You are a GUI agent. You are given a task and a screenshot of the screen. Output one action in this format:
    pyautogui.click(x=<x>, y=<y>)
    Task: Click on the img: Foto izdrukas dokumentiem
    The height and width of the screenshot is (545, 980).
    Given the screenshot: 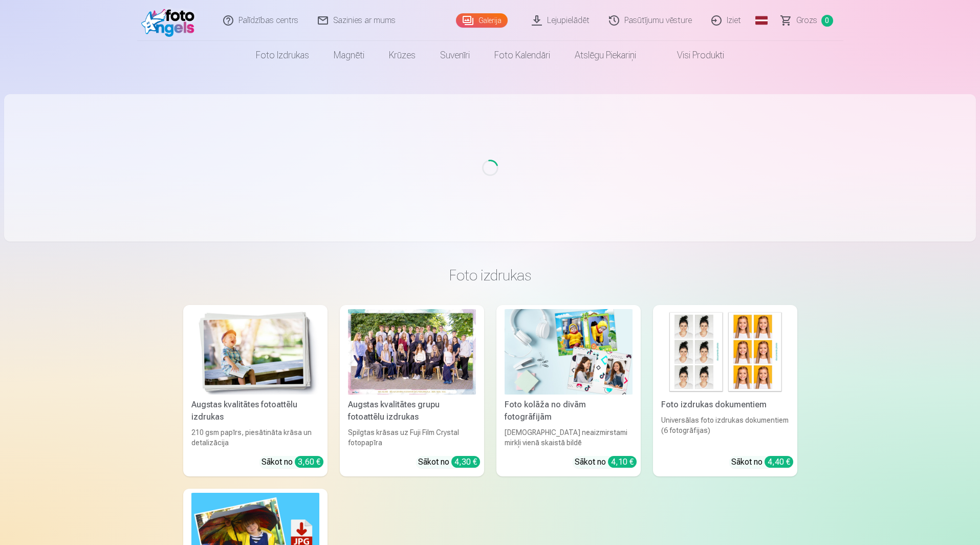 What is the action you would take?
    pyautogui.click(x=725, y=352)
    